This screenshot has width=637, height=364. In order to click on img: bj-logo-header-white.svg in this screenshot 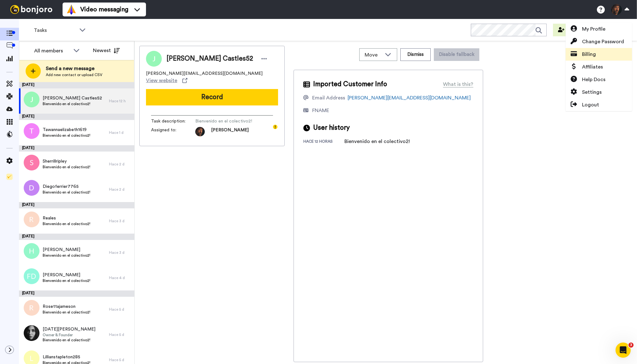, I will do `click(31, 10)`.